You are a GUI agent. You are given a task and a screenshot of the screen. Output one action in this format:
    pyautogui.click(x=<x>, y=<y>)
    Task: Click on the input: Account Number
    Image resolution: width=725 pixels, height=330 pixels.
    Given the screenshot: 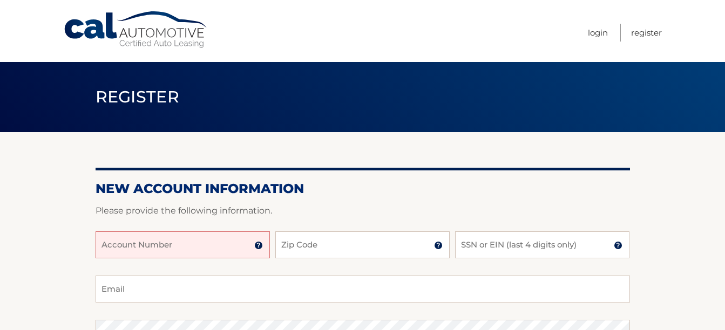 What is the action you would take?
    pyautogui.click(x=182, y=245)
    